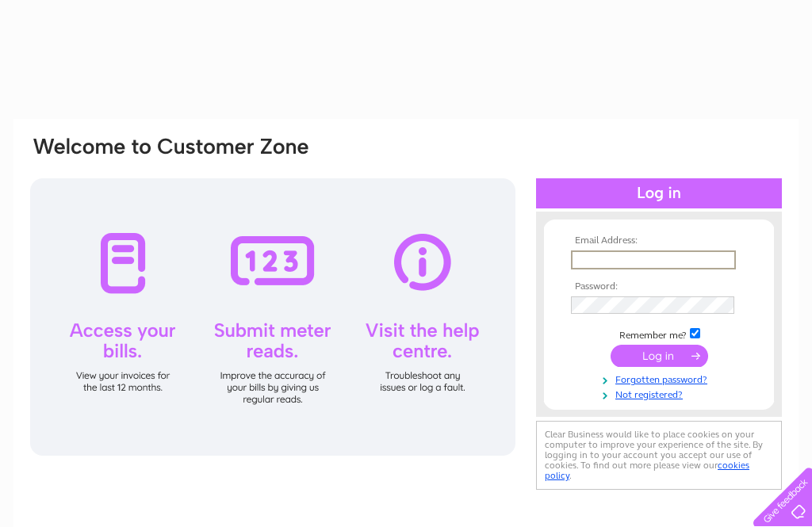 The image size is (812, 527). I want to click on input: Submit, so click(660, 356).